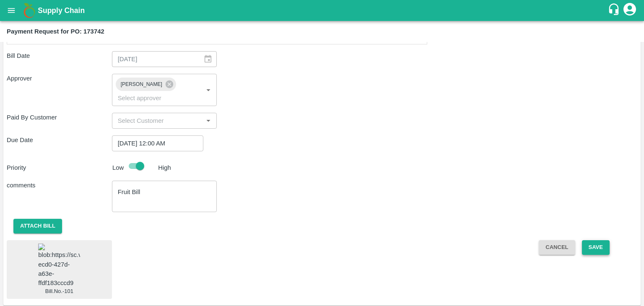  I want to click on button: Cancel, so click(557, 247).